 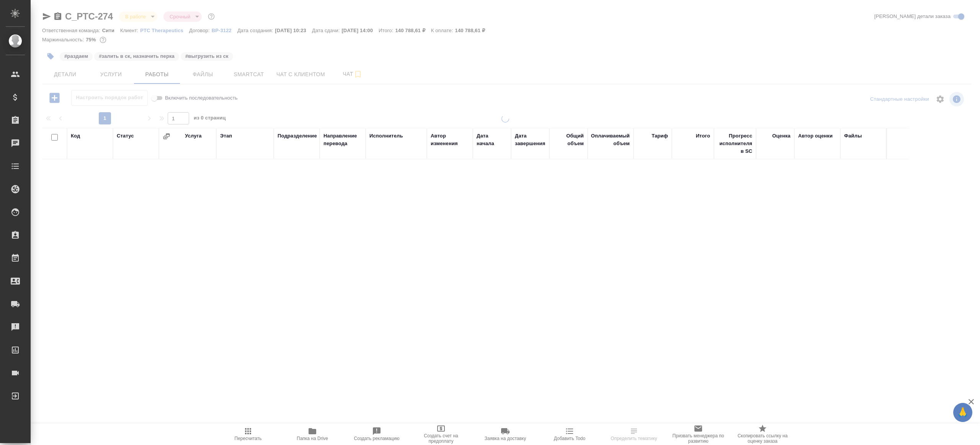 I want to click on span: Заявка на доставку, so click(x=505, y=438).